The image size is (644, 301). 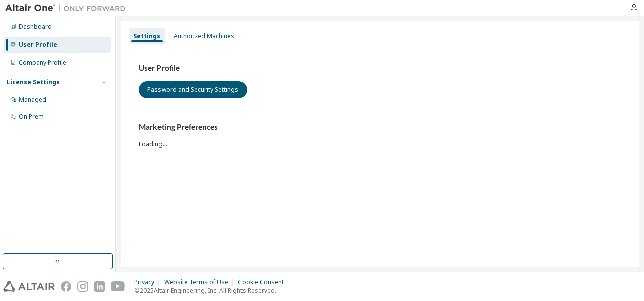 What do you see at coordinates (201, 282) in the screenshot?
I see `div: Website Terms of Use` at bounding box center [201, 282].